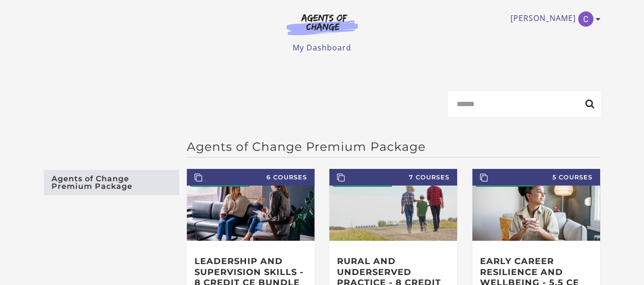  Describe the element at coordinates (322, 48) in the screenshot. I see `a: My Dashboard` at that location.